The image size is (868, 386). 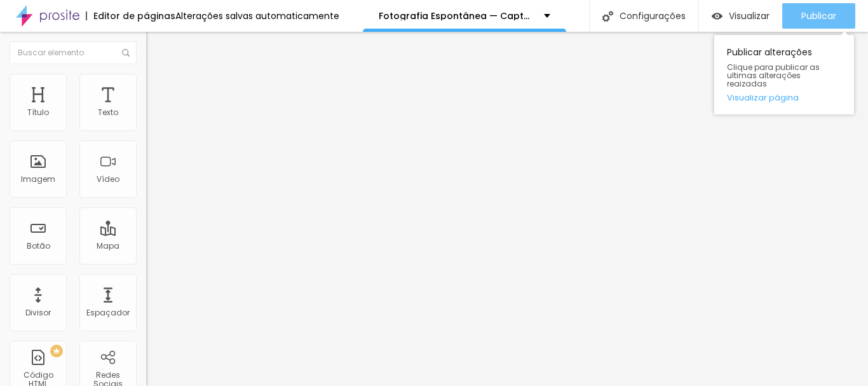 I want to click on div: Título, so click(x=38, y=113).